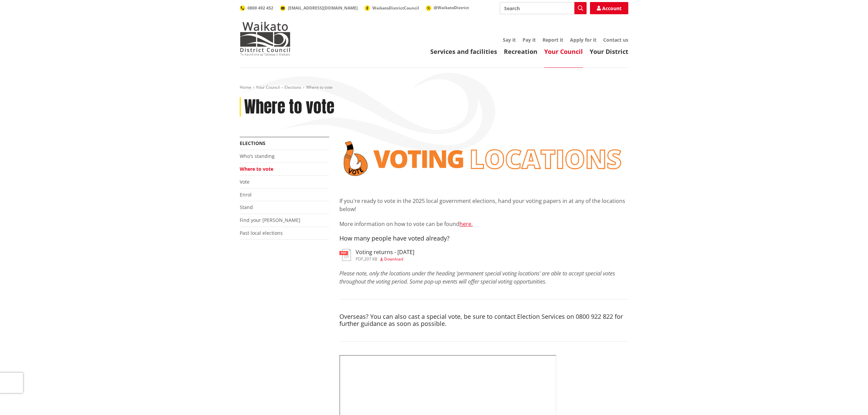  What do you see at coordinates (319, 87) in the screenshot?
I see `span: Where to vote` at bounding box center [319, 87].